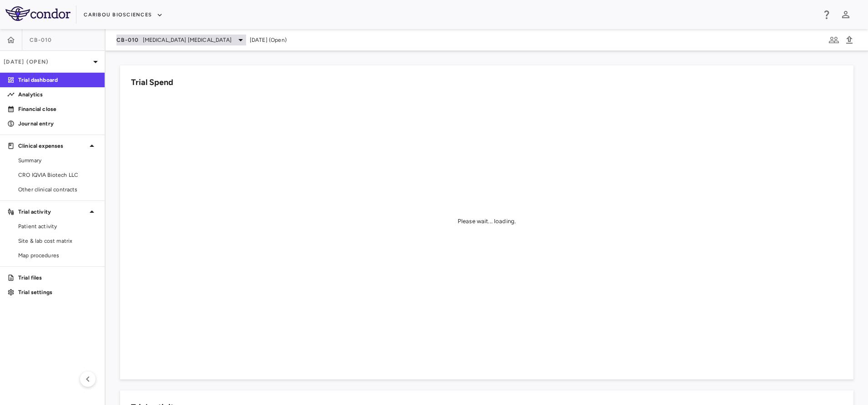  Describe the element at coordinates (58, 292) in the screenshot. I see `p: Trial settings` at that location.